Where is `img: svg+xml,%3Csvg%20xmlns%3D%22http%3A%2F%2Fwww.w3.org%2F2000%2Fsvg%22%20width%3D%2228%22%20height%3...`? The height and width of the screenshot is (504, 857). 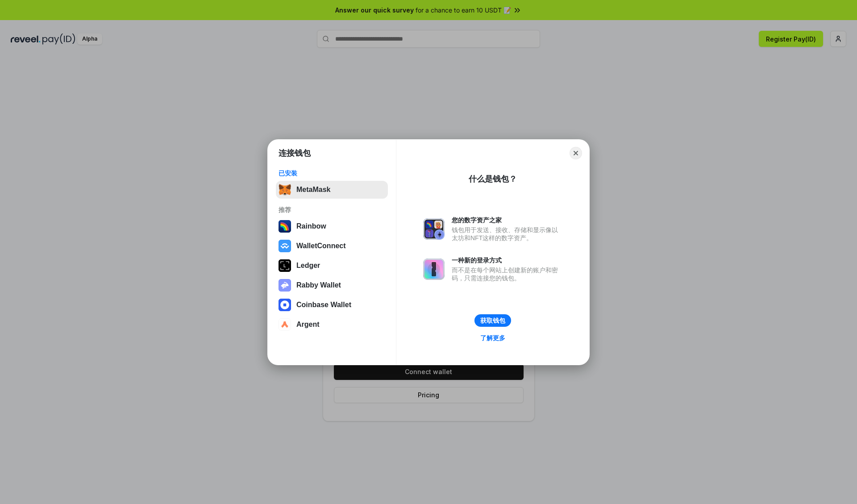
img: svg+xml,%3Csvg%20xmlns%3D%22http%3A%2F%2Fwww.w3.org%2F2000%2Fsvg%22%20width%3D%2228%22%20height%3... is located at coordinates (285, 265).